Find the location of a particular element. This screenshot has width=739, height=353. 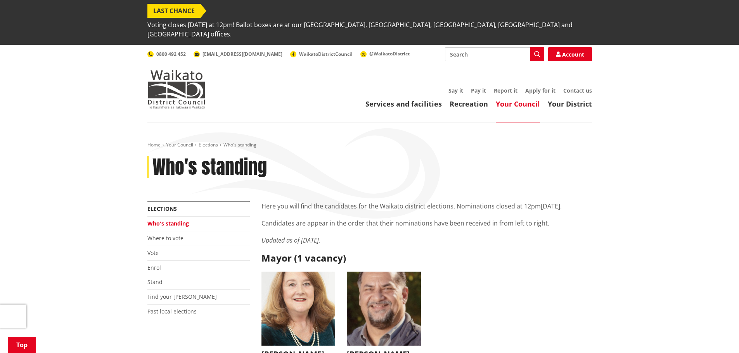

h1: Who's standing is located at coordinates (209, 168).